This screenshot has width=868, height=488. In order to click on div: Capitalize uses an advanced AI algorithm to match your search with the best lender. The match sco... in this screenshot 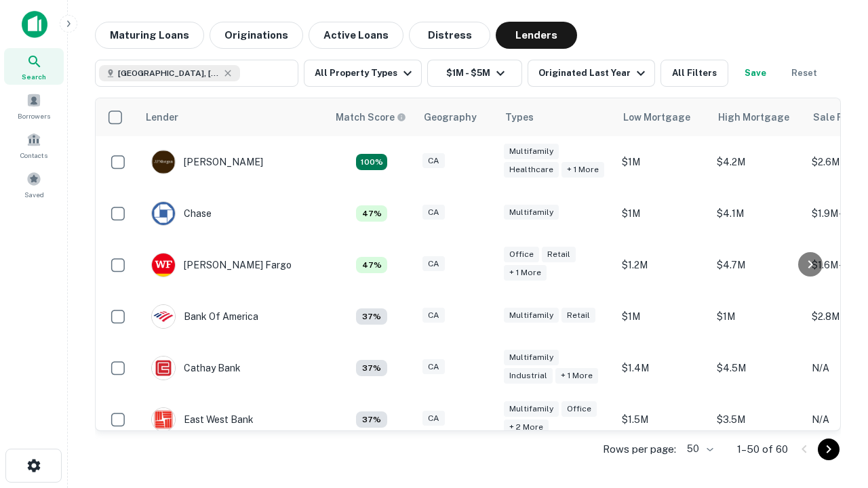, I will do `click(371, 118)`.